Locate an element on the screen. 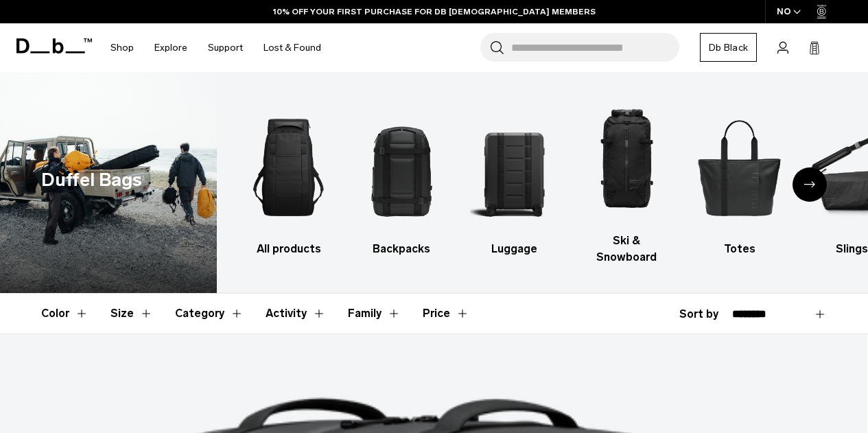 This screenshot has height=433, width=868. h3: Luggage is located at coordinates (514, 249).